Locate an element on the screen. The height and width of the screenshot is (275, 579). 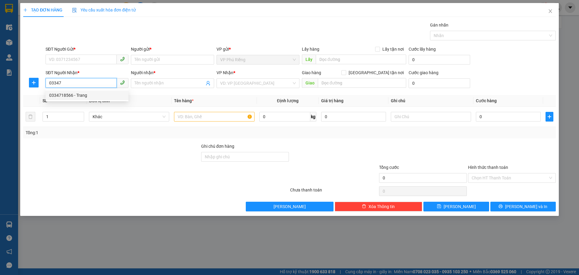
input: 0 is located at coordinates (353, 117).